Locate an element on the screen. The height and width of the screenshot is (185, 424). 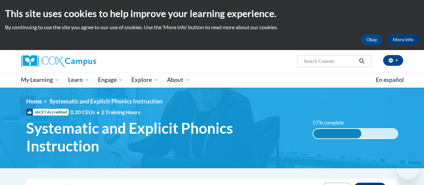
div: 57% complete is located at coordinates (337, 133).